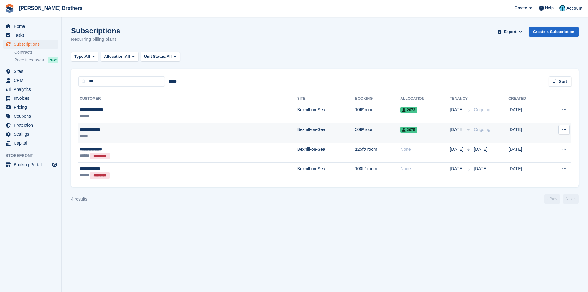 This screenshot has width=588, height=292. What do you see at coordinates (32, 134) in the screenshot?
I see `span: Settings` at bounding box center [32, 134].